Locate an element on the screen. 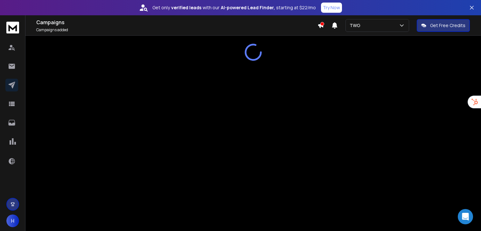 This screenshot has width=481, height=231. span: H is located at coordinates (13, 220).